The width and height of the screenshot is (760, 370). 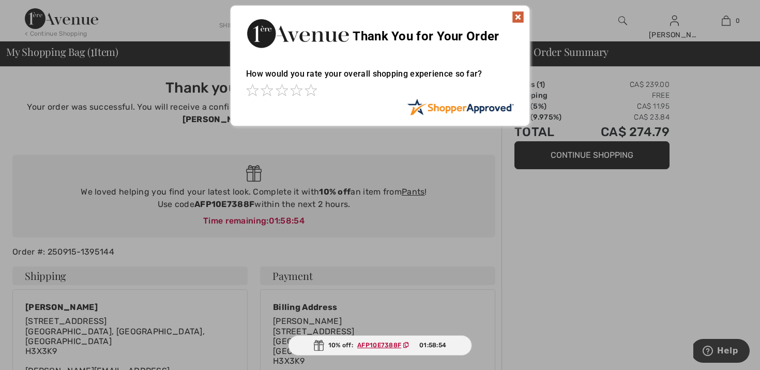 I want to click on img: x, so click(x=518, y=17).